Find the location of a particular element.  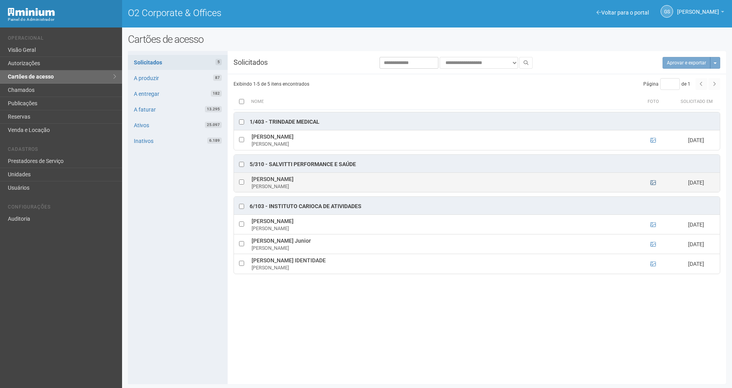

div: 5/310 - Salvitti Performance e Saúde is located at coordinates (303, 165).